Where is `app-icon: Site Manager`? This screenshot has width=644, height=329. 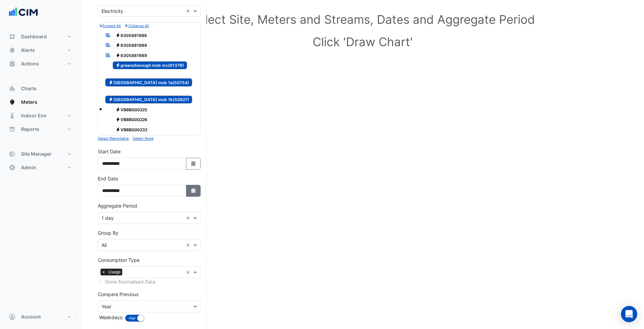
app-icon: Site Manager is located at coordinates (12, 154).